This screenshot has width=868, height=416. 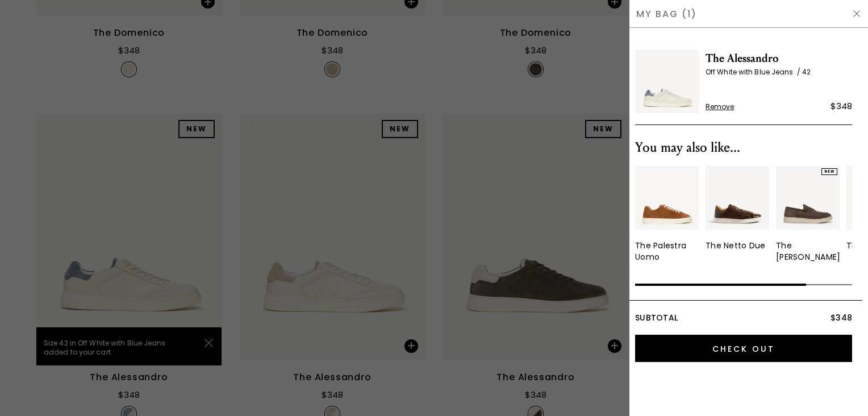 What do you see at coordinates (744, 348) in the screenshot?
I see `input: Check Out` at bounding box center [744, 348].